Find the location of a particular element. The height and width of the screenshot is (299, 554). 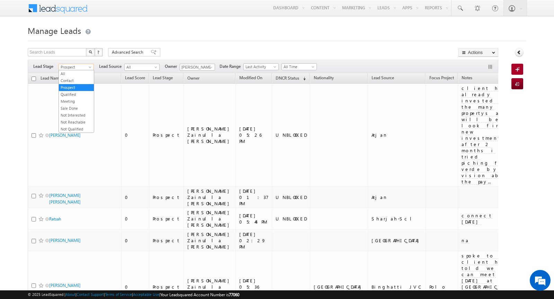

textarea: Type your message and hit 'Enter' is located at coordinates (67, 136).